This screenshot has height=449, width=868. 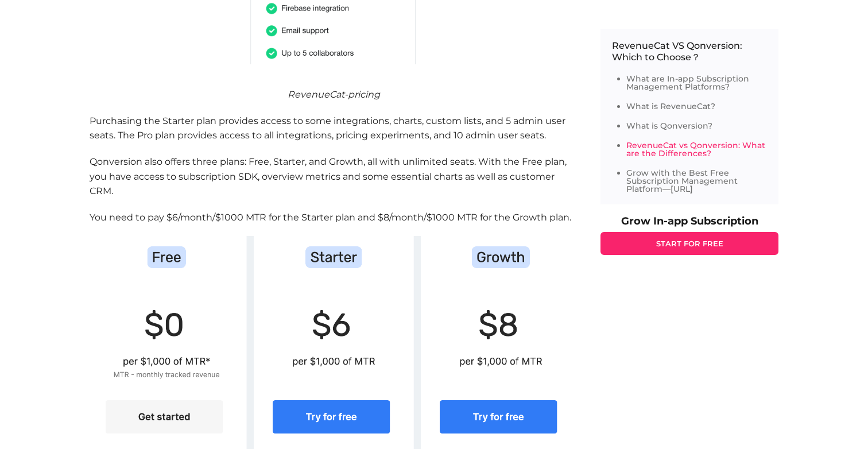 I want to click on p: Qonversion also offers three plans: Free, Starter, and Growth, all with unlimited seats. With the..., so click(x=334, y=177).